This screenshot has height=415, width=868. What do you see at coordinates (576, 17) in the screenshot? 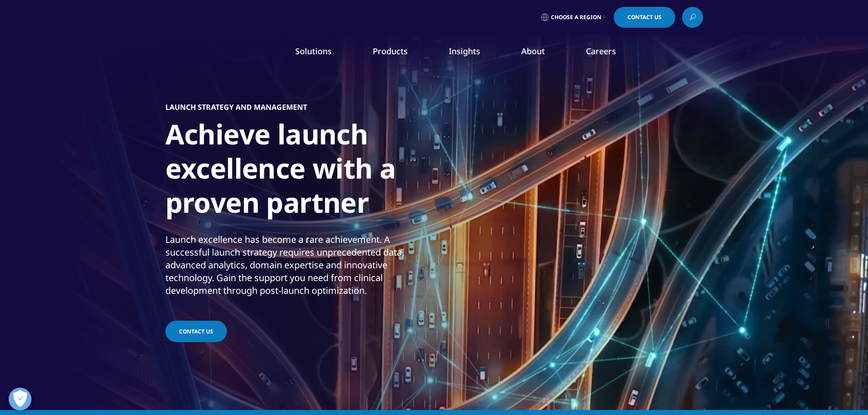
I see `span: Choose a Region` at bounding box center [576, 17].